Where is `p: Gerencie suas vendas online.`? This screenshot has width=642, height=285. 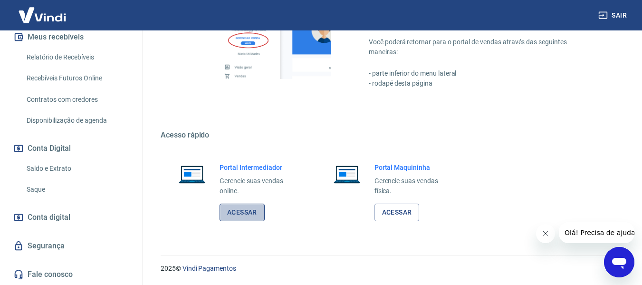
p: Gerencie suas vendas online. is located at coordinates (259, 186).